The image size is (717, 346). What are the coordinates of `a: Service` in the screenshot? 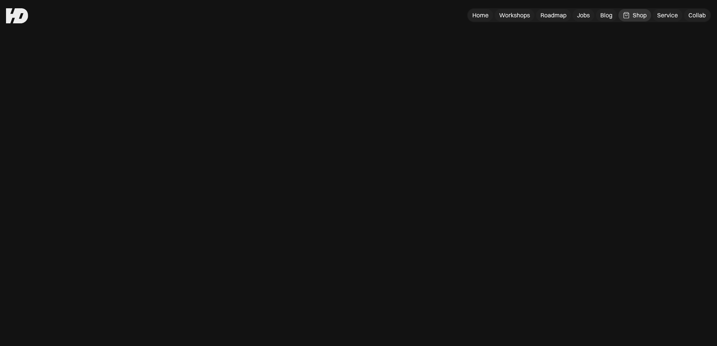 It's located at (667, 15).